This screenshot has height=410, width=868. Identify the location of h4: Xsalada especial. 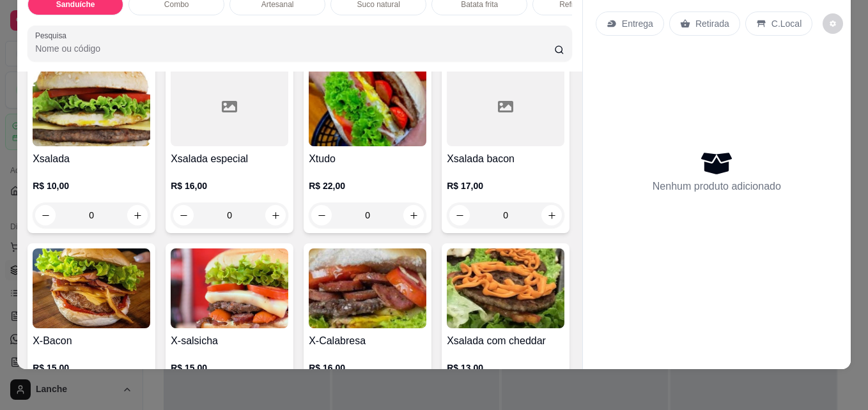
(230, 159).